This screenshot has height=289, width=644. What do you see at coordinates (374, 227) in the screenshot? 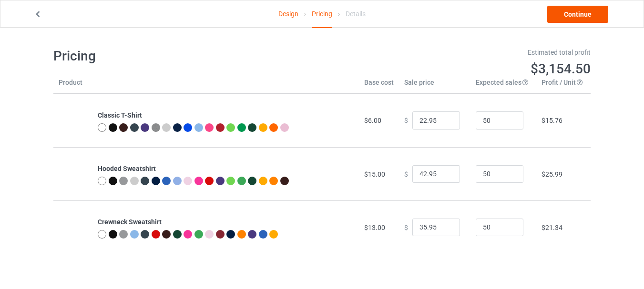
I see `span: $13.00` at bounding box center [374, 227].